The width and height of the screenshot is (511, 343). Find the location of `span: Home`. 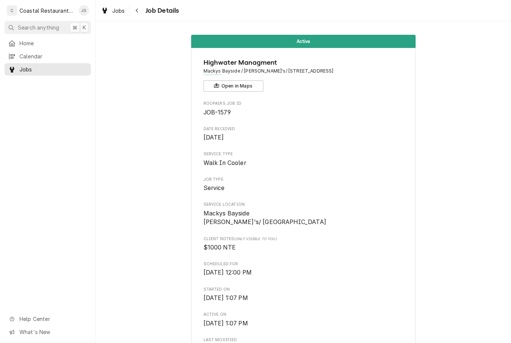

span: Home is located at coordinates (53, 43).